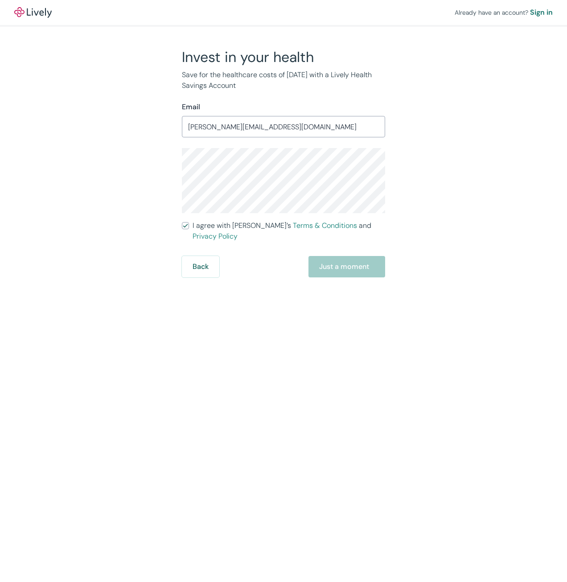 The width and height of the screenshot is (567, 582). Describe the element at coordinates (541, 12) in the screenshot. I see `div: Sign in` at that location.